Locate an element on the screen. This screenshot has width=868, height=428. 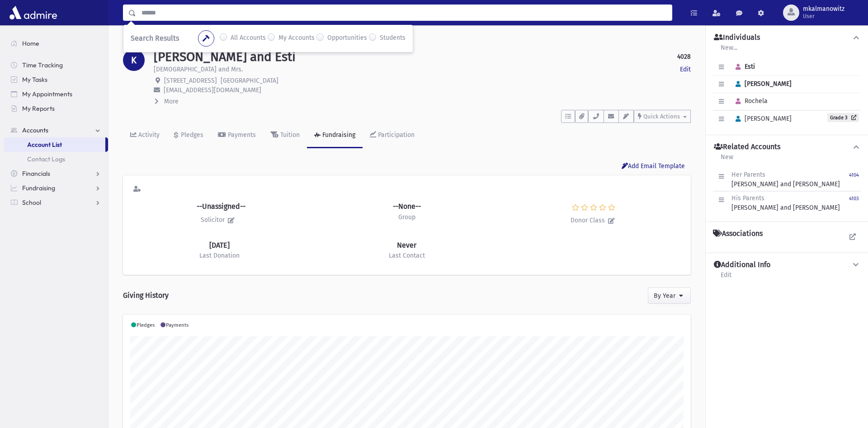
a: Participation is located at coordinates (392, 135).